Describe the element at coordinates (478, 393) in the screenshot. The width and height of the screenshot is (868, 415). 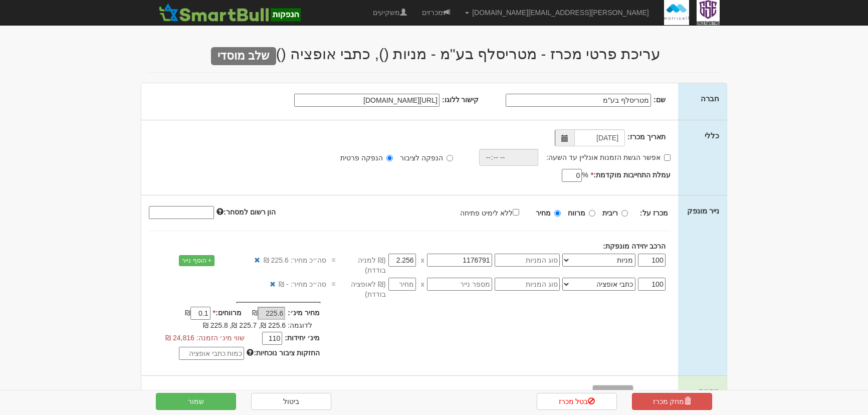
I see `span: מסמכים אלו יהיו זמינים למשקיעים בסמארטבול אונליין כחלק מפרטי המכרז` at that location.